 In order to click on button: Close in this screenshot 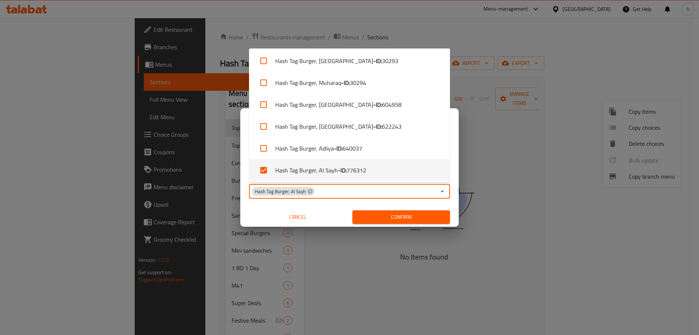, I will do `click(442, 191)`.